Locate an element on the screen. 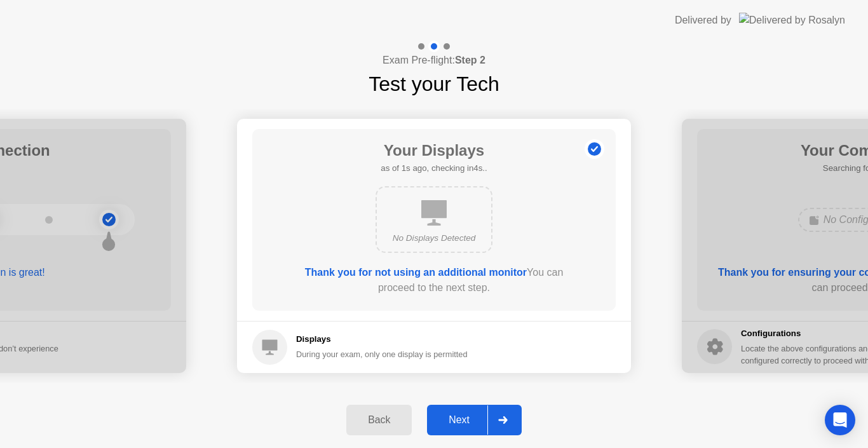 The width and height of the screenshot is (868, 448). h5: Displays is located at coordinates (382, 340).